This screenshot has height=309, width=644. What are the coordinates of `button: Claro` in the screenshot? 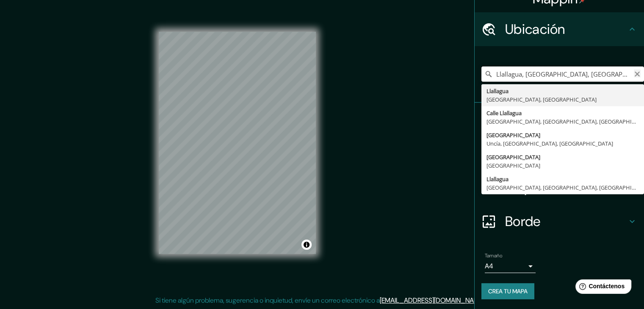 It's located at (637, 73).